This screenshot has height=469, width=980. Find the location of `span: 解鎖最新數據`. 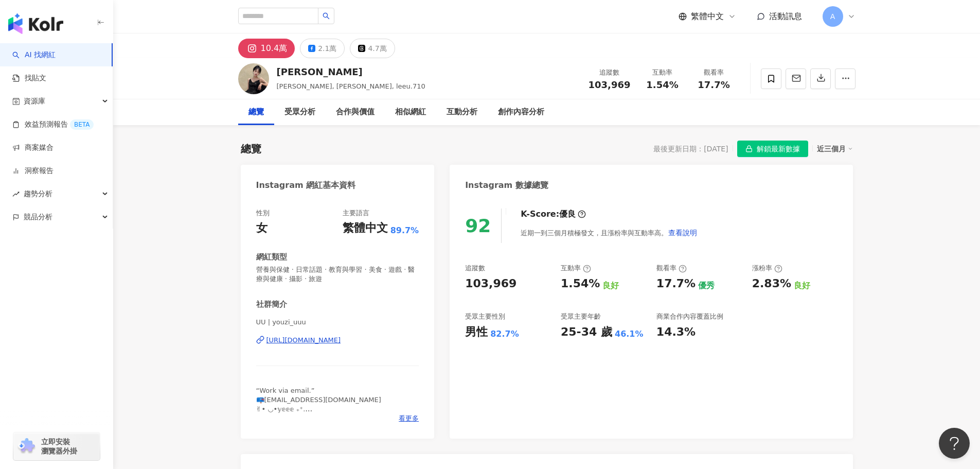

span: 解鎖最新數據 is located at coordinates (778, 149).